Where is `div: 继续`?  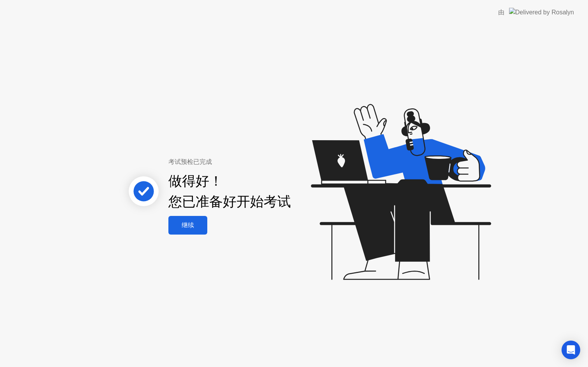 div: 继续 is located at coordinates (188, 225).